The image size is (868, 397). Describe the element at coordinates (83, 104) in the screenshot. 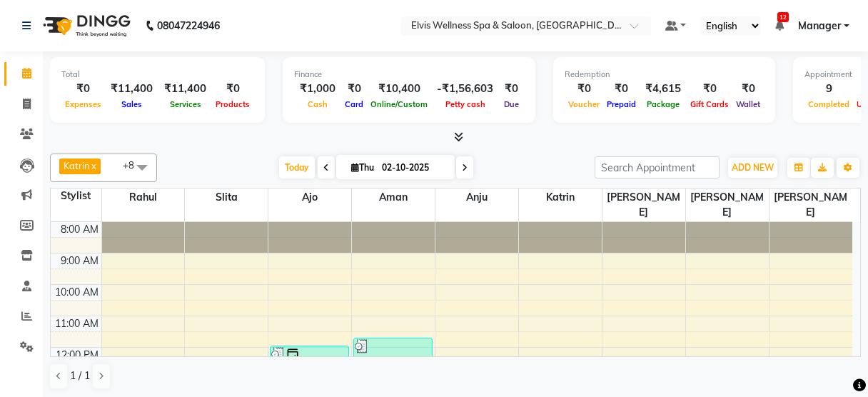

I see `span: Expenses` at that location.